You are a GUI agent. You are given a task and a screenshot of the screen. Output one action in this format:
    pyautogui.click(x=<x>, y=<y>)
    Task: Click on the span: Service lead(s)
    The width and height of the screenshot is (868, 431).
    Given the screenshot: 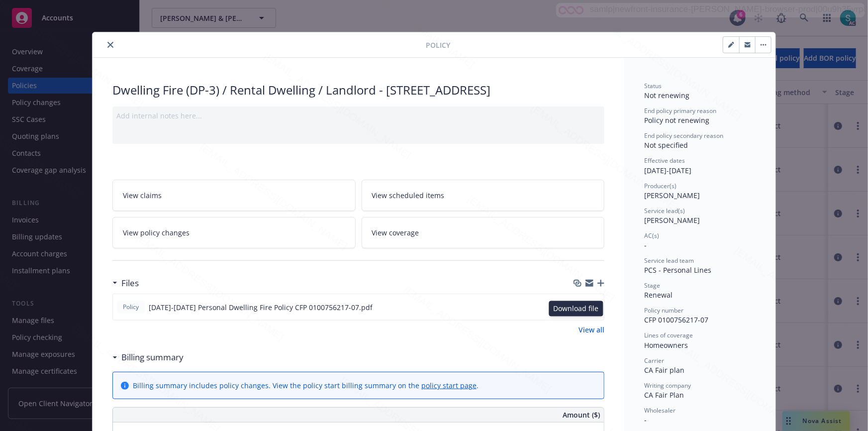 What is the action you would take?
    pyautogui.click(x=665, y=210)
    